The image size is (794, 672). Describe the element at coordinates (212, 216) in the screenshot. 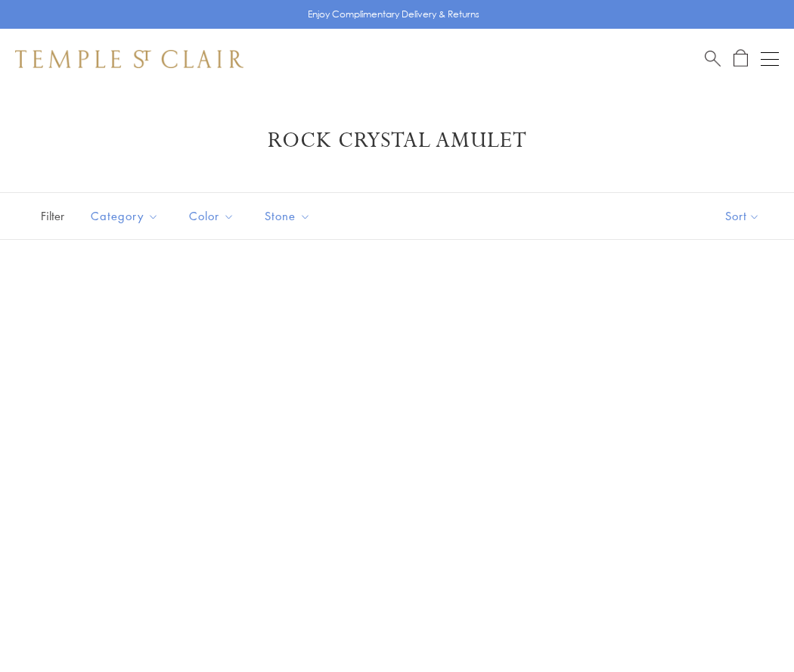

I see `button: Color` at that location.